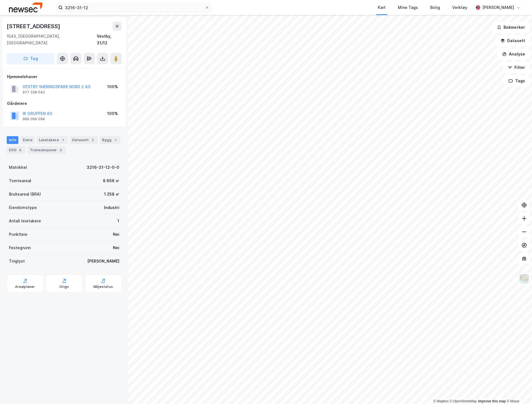 This screenshot has height=404, width=532. I want to click on button: Tags, so click(516, 81).